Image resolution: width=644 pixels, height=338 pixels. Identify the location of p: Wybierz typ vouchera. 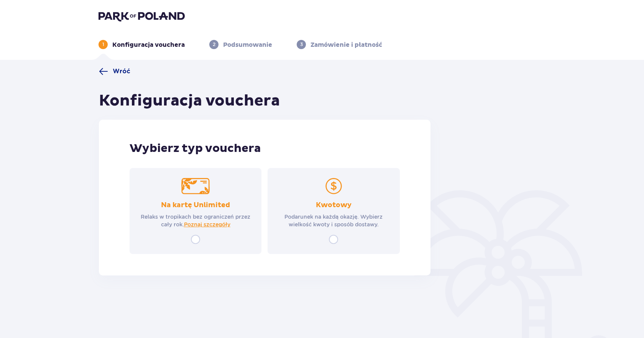
(264, 148).